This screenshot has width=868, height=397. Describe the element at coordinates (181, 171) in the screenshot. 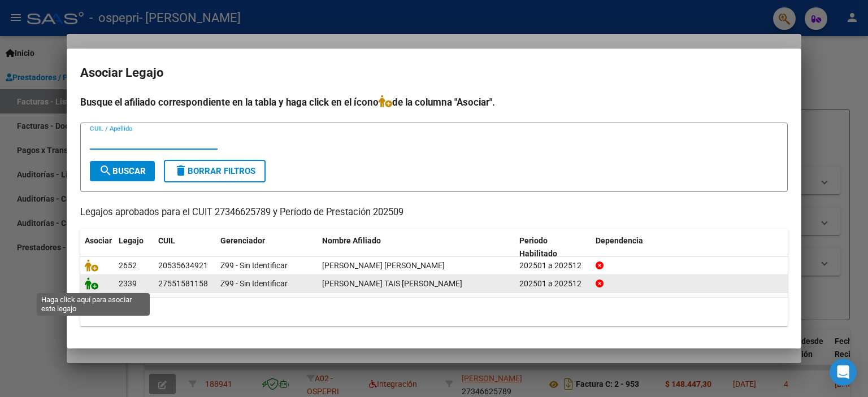

I see `mat-icon: delete` at that location.